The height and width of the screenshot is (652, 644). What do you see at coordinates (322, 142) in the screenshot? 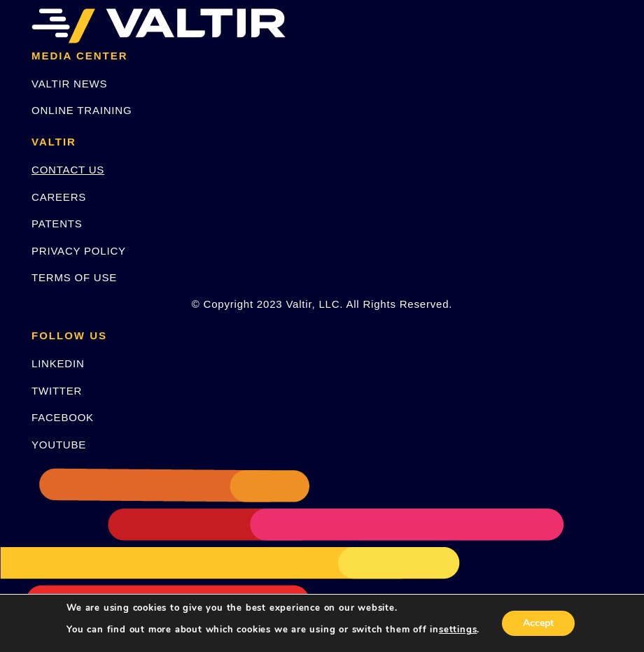
I see `h2: VALTIR` at bounding box center [322, 142].